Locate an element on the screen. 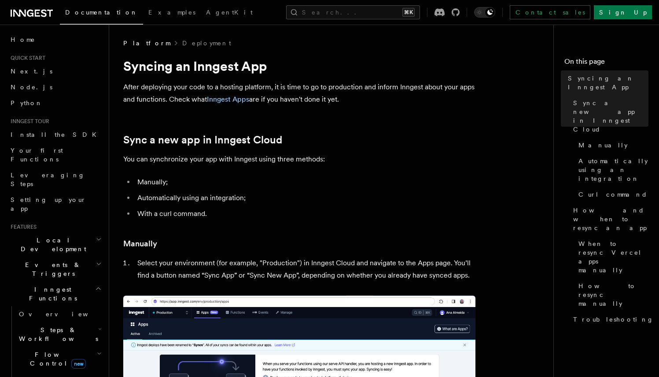  span: Your first Functions is located at coordinates (37, 155).